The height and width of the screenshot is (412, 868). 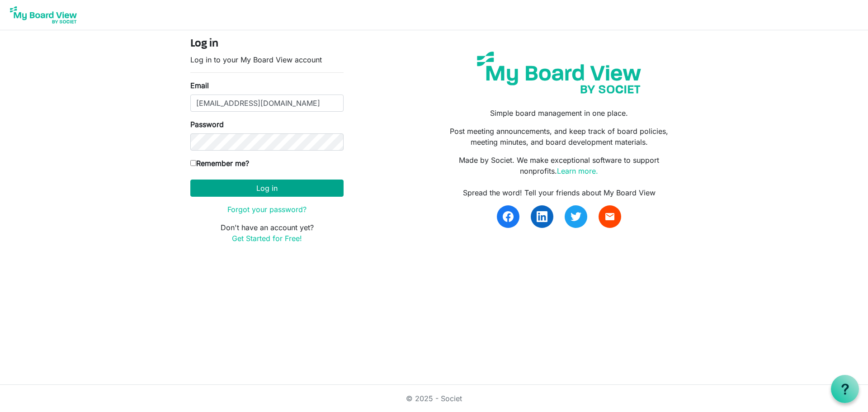 I want to click on img: linkedin.svg, so click(x=542, y=217).